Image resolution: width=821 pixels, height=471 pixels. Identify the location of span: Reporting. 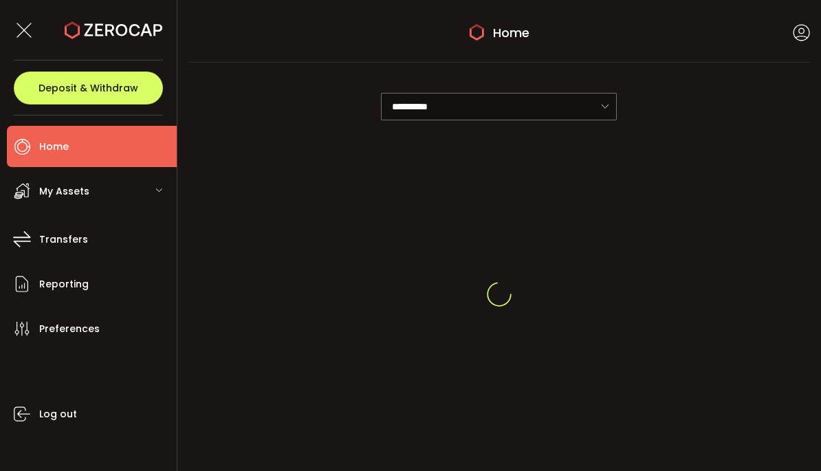
(64, 284).